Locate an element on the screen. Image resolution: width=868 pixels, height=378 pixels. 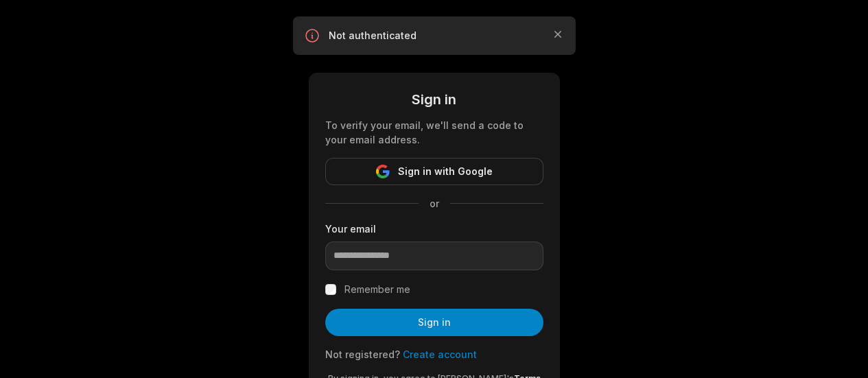
button: Sign in is located at coordinates (435, 322).